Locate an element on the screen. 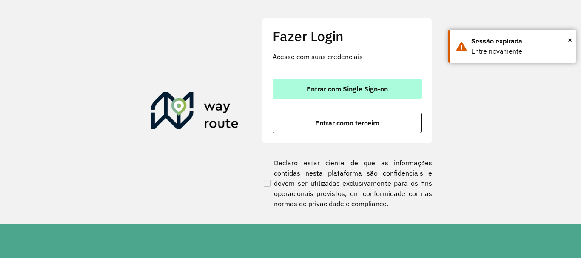  label: Declaro estar ciente de que as informações contidas nesta plataforma são confidenciais e devem se... is located at coordinates (347, 183).